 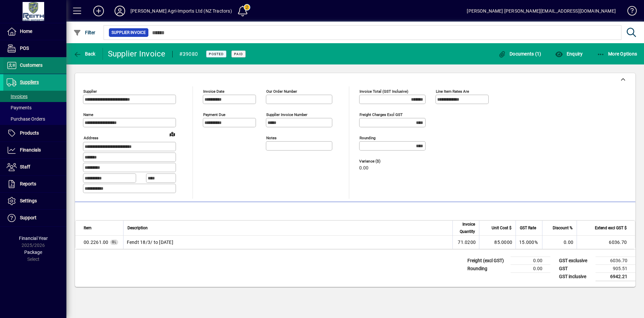 What do you see at coordinates (281, 92) in the screenshot?
I see `mat-label: Our order number` at bounding box center [281, 92].